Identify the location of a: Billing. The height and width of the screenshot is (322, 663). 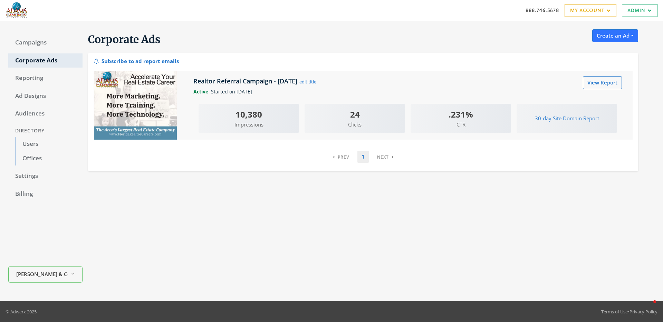
(45, 194).